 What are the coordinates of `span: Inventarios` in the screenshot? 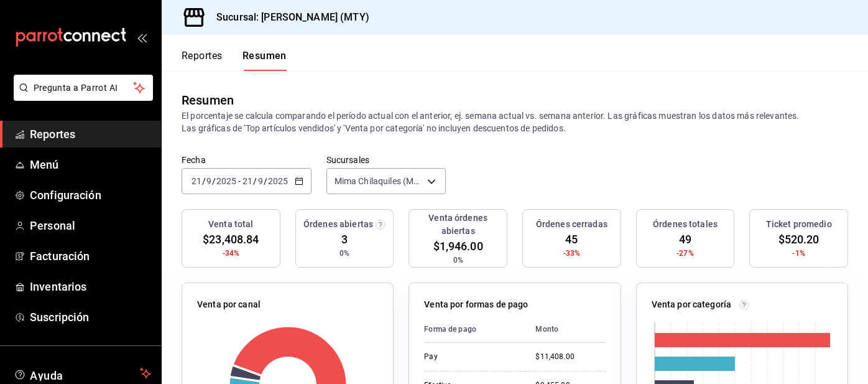 It's located at (90, 286).